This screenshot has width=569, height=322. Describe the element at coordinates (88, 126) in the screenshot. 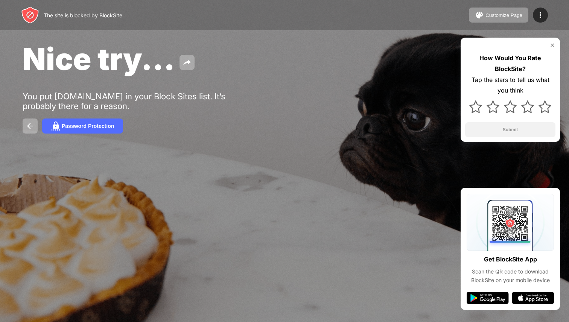

I see `div: Password Protection` at that location.